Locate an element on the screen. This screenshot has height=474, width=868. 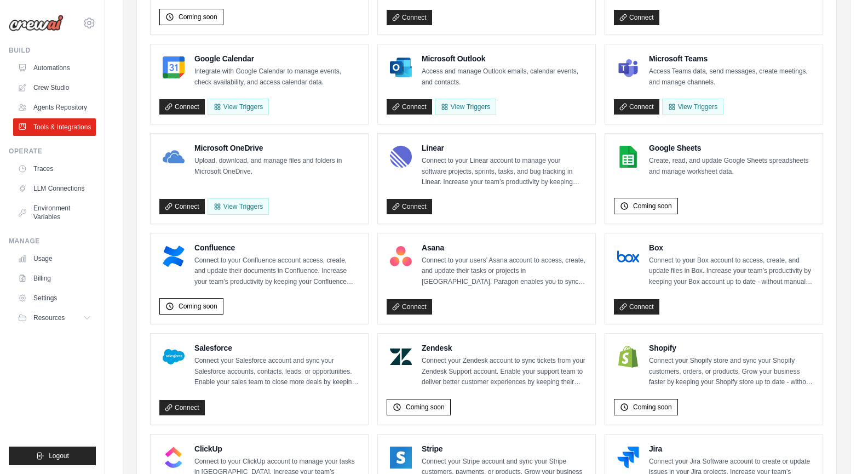
img: Microsoft OneDrive Logo is located at coordinates (174, 157).